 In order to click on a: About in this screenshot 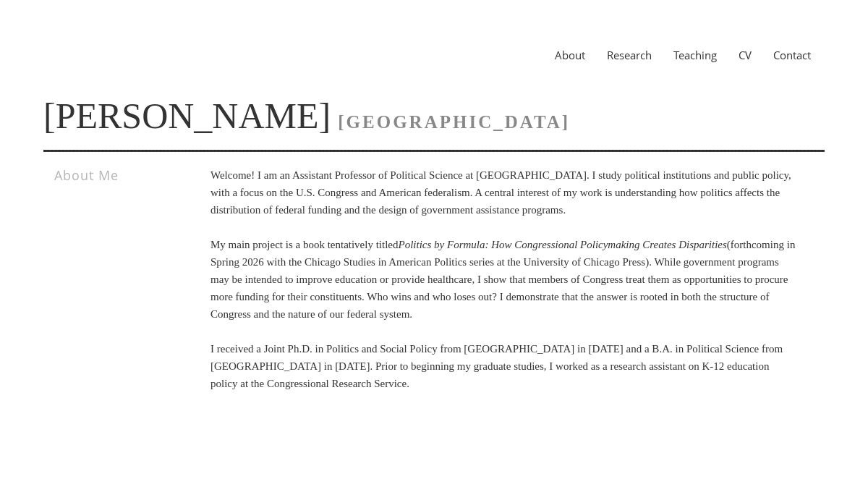, I will do `click(570, 55)`.